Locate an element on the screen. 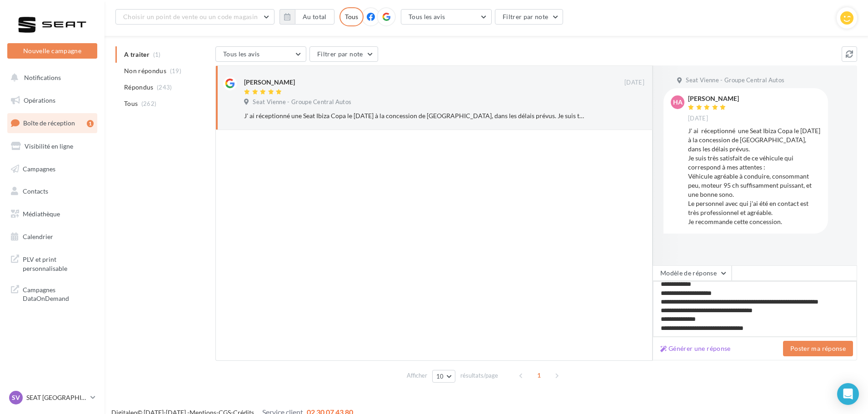 The image size is (868, 414). div: 1 is located at coordinates (90, 123).